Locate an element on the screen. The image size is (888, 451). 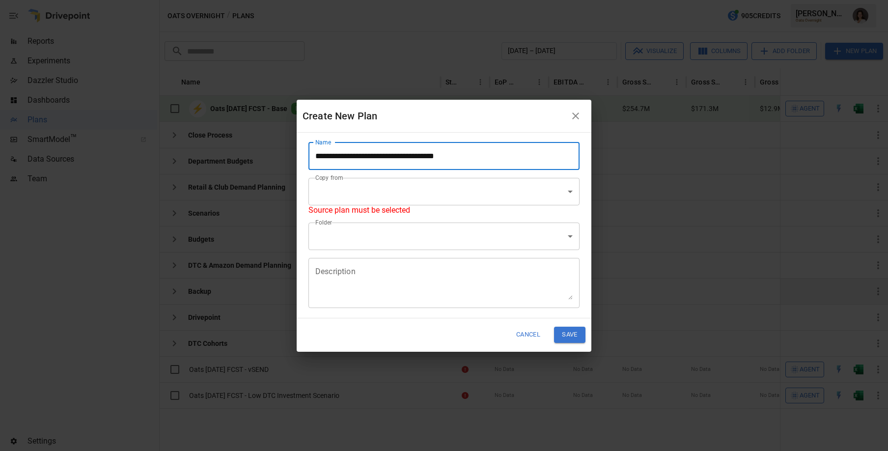
label: Name is located at coordinates (323, 142).